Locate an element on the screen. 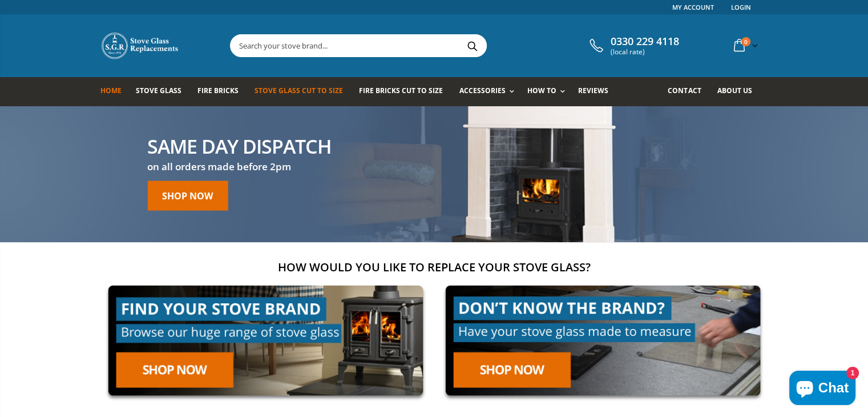  button: Search is located at coordinates (472, 45).